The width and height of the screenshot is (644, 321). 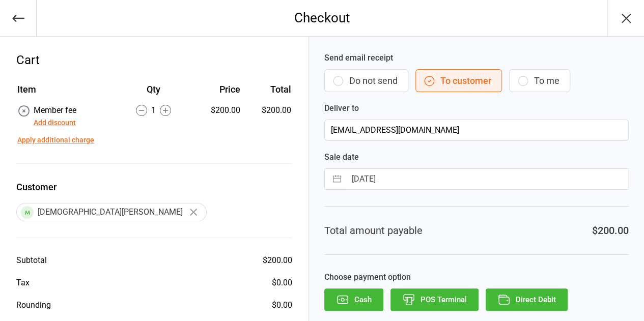 What do you see at coordinates (373, 230) in the screenshot?
I see `div: Total amount payable` at bounding box center [373, 230].